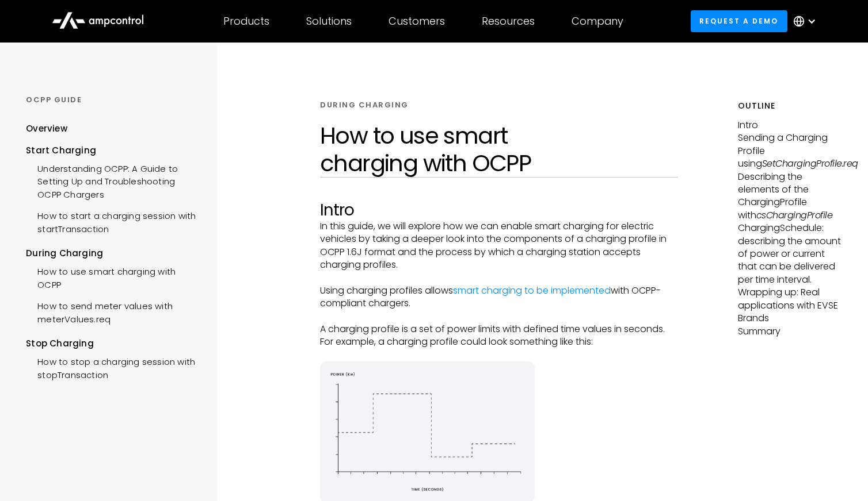 The width and height of the screenshot is (868, 501). I want to click on div: Start Charging, so click(113, 151).